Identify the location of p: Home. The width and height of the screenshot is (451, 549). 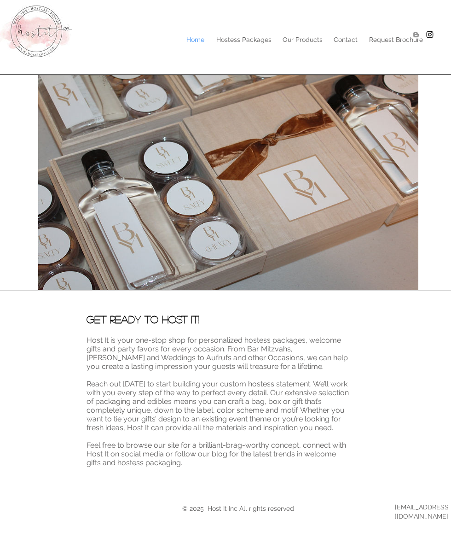
(195, 40).